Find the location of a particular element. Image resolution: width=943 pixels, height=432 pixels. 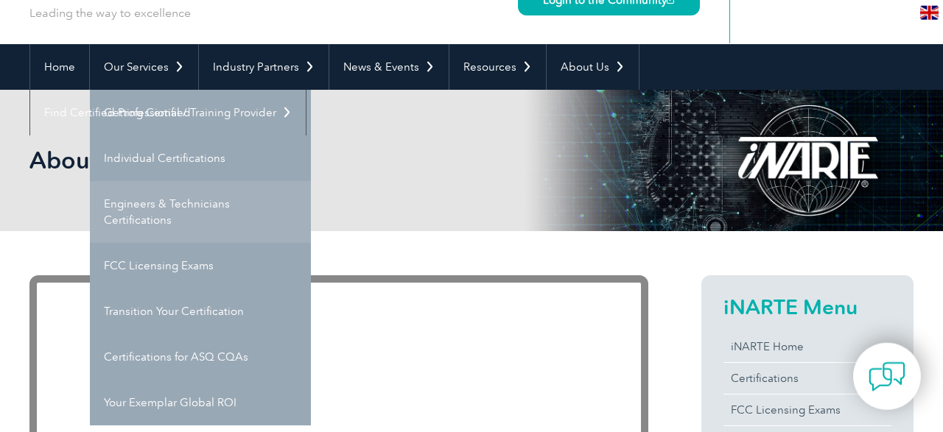

a: iNARTE Home is located at coordinates (807, 347).